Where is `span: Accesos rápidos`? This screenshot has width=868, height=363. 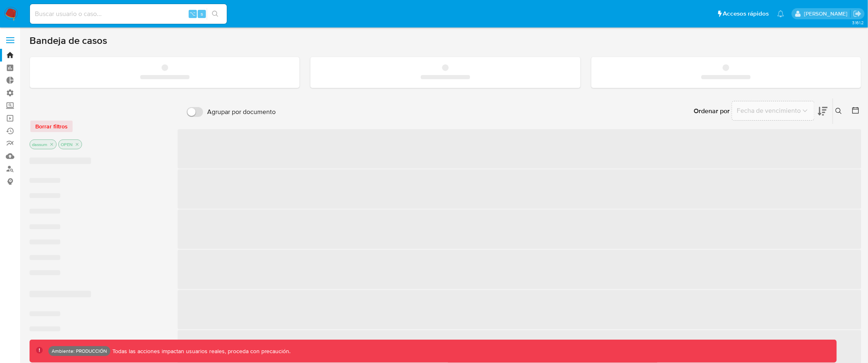
span: Accesos rápidos is located at coordinates (746, 14).